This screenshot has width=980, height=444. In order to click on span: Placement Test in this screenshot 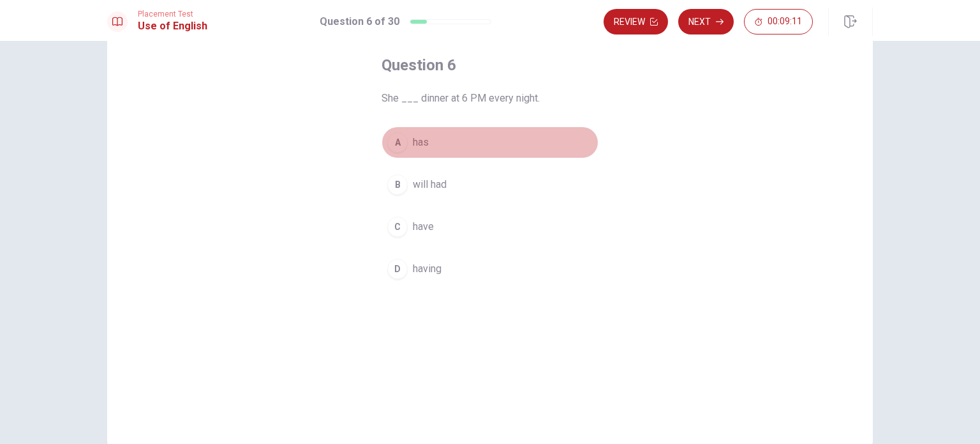, I will do `click(172, 14)`.